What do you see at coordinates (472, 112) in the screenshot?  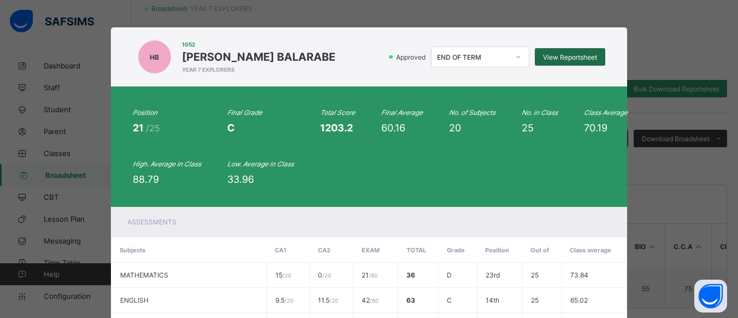 I see `i: No. of Subjects` at bounding box center [472, 112].